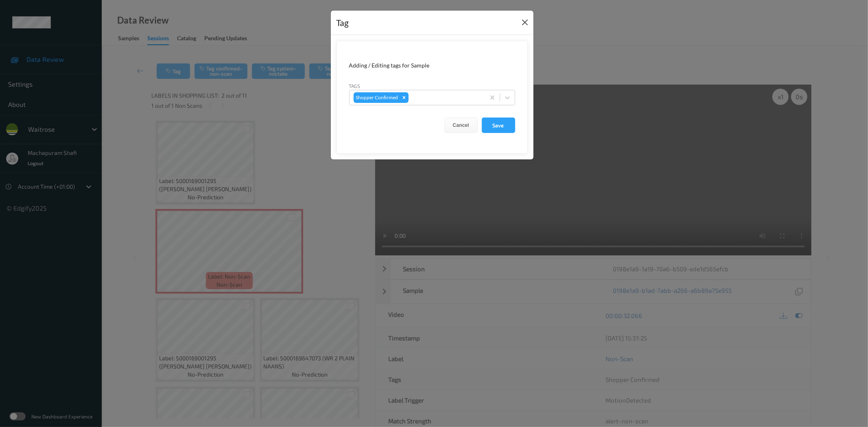 This screenshot has width=868, height=427. Describe the element at coordinates (461, 125) in the screenshot. I see `button: Cancel` at that location.